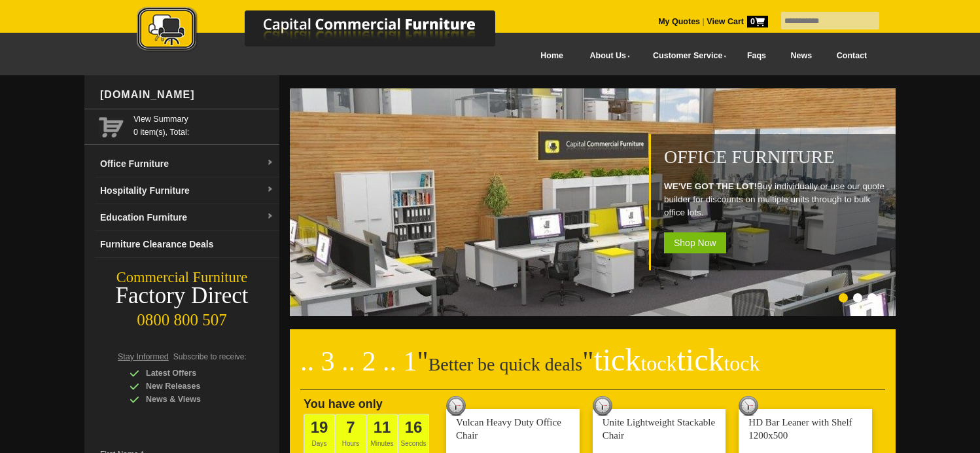  Describe the element at coordinates (182, 316) in the screenshot. I see `div: 0800 800 507` at that location.